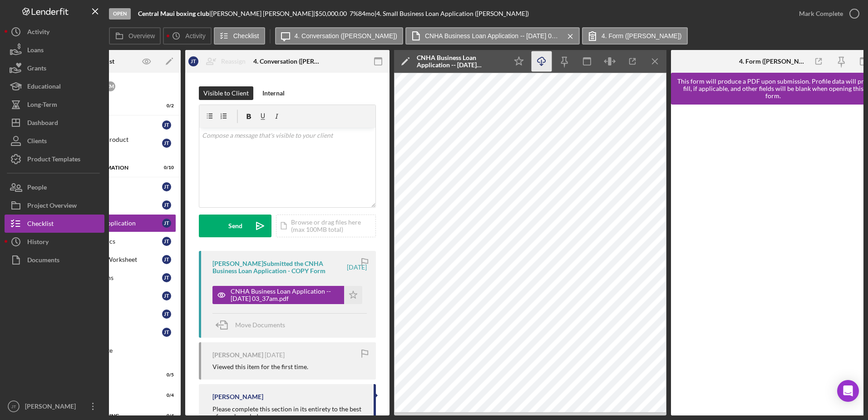  I want to click on a: Project Overview, so click(54, 205).